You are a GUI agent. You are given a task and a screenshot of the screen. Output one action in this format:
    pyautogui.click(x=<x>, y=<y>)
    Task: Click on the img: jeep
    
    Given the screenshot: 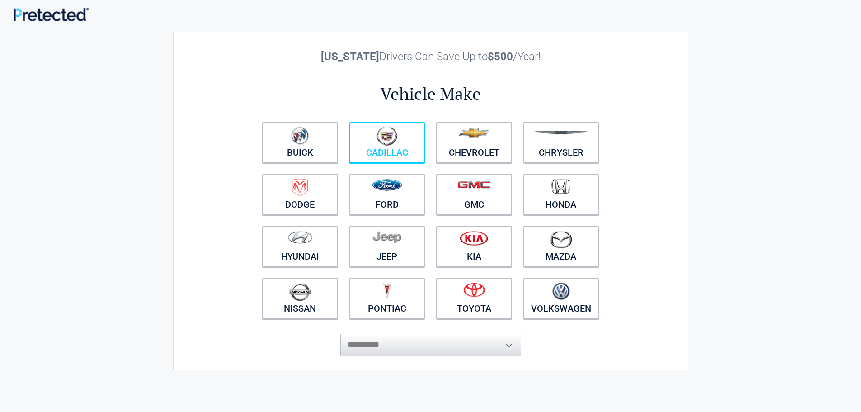 What is the action you would take?
    pyautogui.click(x=387, y=237)
    